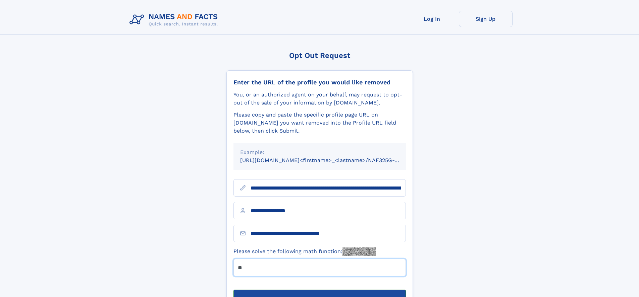  Describe the element at coordinates (319, 99) in the screenshot. I see `div: You, or an authorized agent on your behalf, may request to opt-out of the sale of your informatio...` at that location.